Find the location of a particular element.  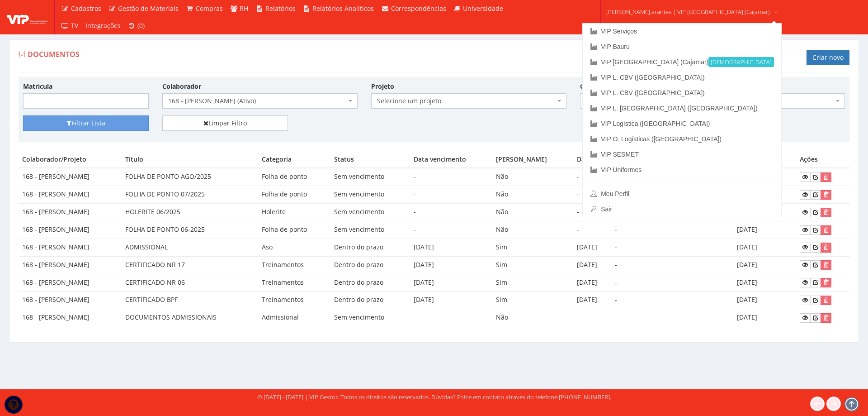

img: logo is located at coordinates (27, 17).